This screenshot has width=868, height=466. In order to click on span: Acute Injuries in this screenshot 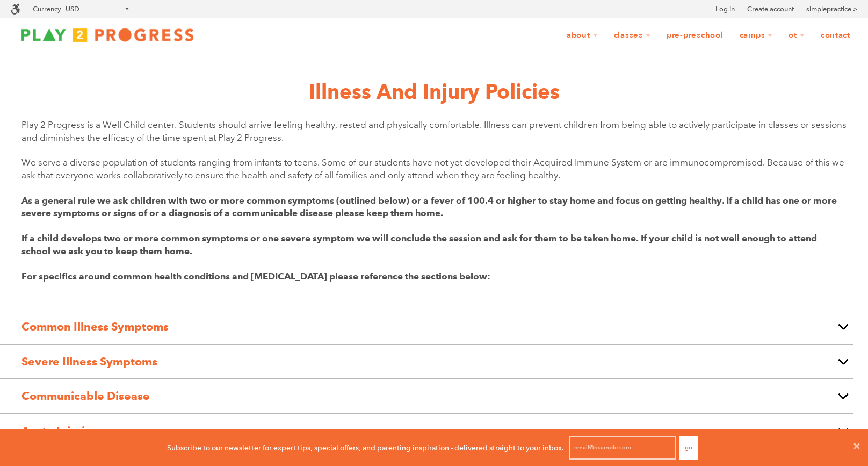, I will do `click(59, 431)`.